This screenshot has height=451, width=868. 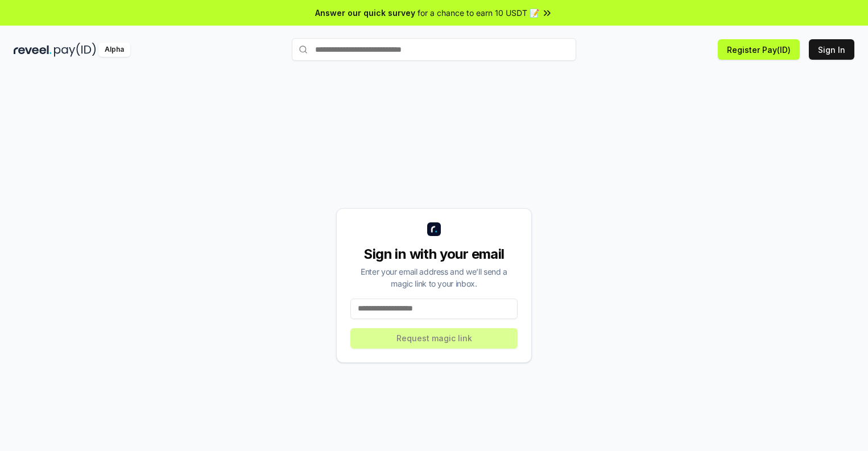 What do you see at coordinates (115, 49) in the screenshot?
I see `div: Alpha` at bounding box center [115, 49].